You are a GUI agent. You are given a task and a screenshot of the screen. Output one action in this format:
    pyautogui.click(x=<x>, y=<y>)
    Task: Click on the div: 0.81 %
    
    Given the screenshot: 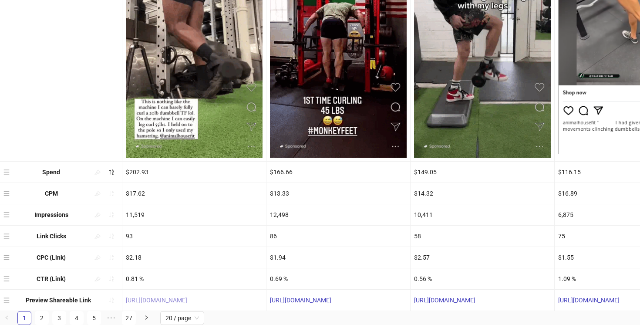 What is the action you would take?
    pyautogui.click(x=194, y=279)
    